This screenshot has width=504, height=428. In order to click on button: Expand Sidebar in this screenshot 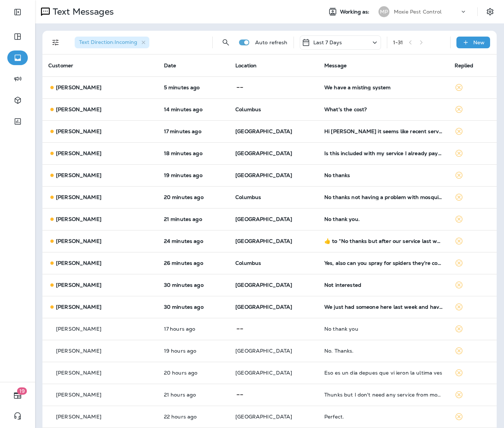, I will do `click(18, 12)`.